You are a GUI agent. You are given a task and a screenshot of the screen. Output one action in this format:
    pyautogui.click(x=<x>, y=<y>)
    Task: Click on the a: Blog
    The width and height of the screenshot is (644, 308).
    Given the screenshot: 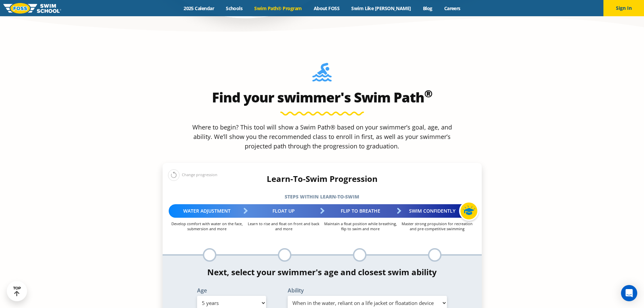 What is the action you would take?
    pyautogui.click(x=428, y=8)
    